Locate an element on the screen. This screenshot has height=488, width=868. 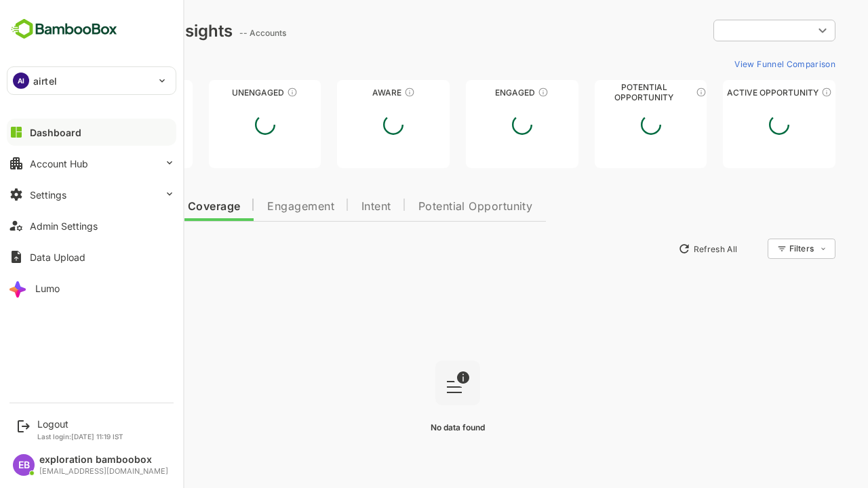
button: View Funnel Comparison is located at coordinates (734, 64).